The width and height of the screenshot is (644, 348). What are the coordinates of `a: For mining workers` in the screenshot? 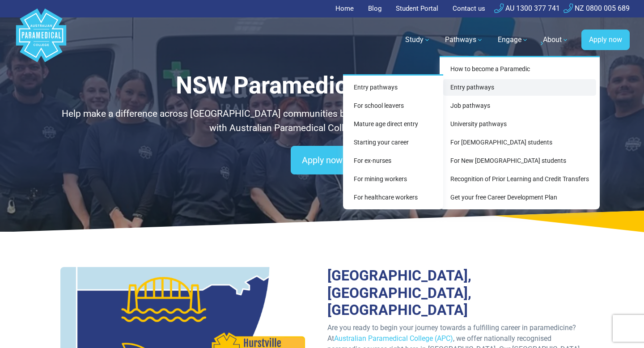 It's located at (393, 179).